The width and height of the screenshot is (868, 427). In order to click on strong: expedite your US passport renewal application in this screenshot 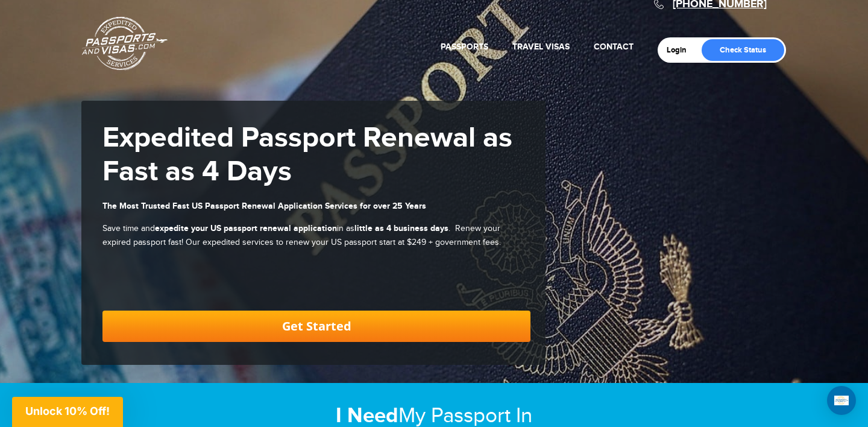, I will do `click(246, 228)`.